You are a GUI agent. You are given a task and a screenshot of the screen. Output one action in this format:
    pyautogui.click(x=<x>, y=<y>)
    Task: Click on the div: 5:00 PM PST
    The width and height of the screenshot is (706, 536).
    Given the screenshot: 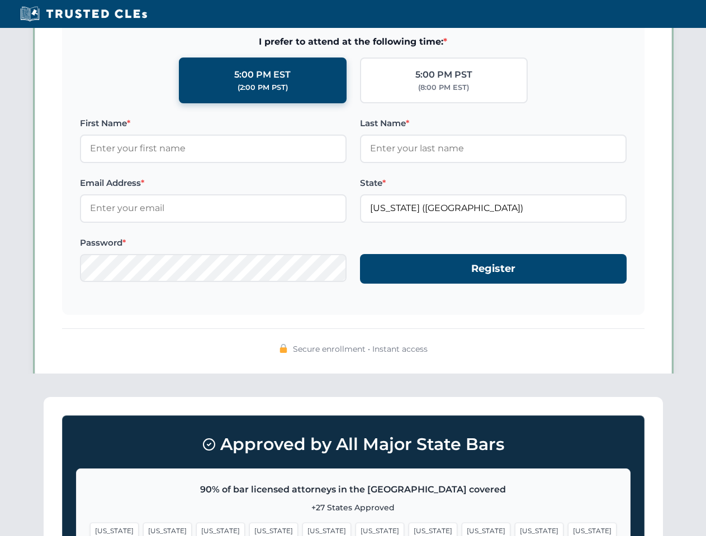 What is the action you would take?
    pyautogui.click(x=444, y=75)
    